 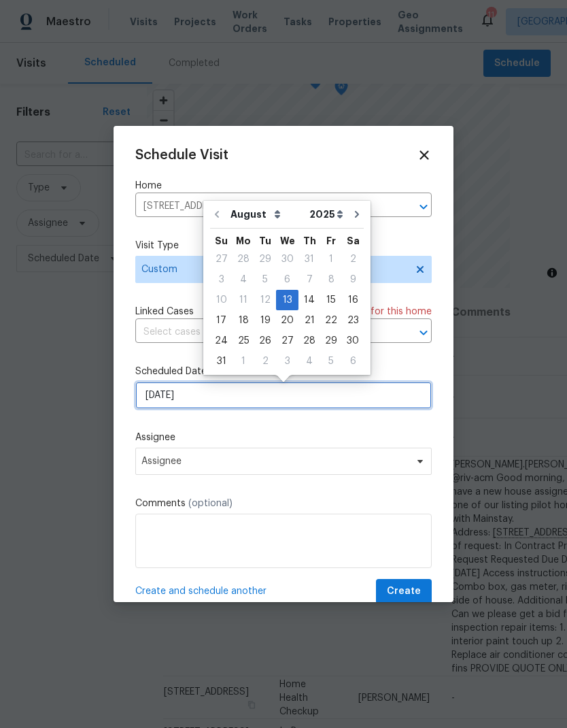 What do you see at coordinates (310, 259) in the screenshot?
I see `div: Thu Jul 31 2025` at bounding box center [310, 259].